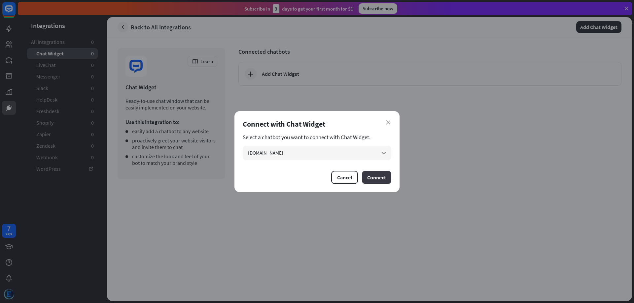  Describe the element at coordinates (317, 124) in the screenshot. I see `div: Connect with Chat Widget` at that location.